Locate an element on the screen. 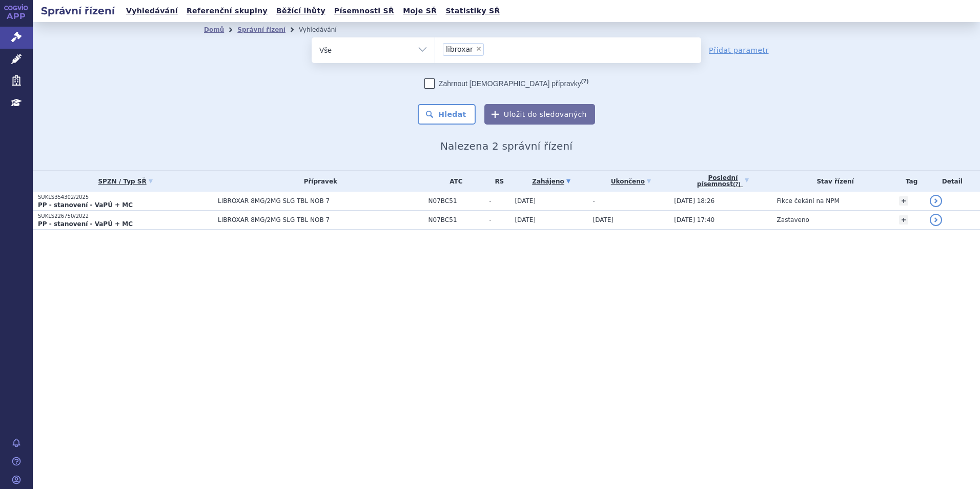  th: Přípravek is located at coordinates (318, 181).